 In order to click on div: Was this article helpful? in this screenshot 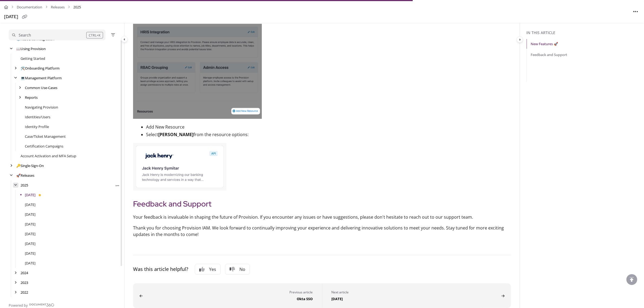, I will do `click(160, 269)`.